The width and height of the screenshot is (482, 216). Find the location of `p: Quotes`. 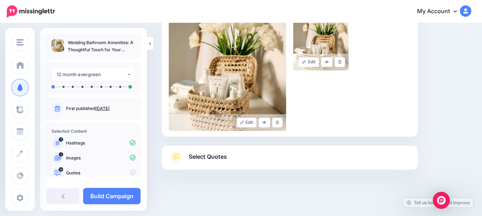

p: Quotes is located at coordinates (101, 173).